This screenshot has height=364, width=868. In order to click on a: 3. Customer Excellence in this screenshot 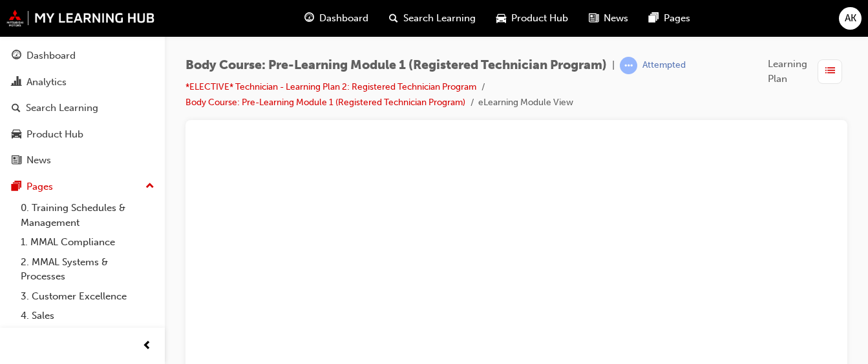, I will do `click(87, 296)`.